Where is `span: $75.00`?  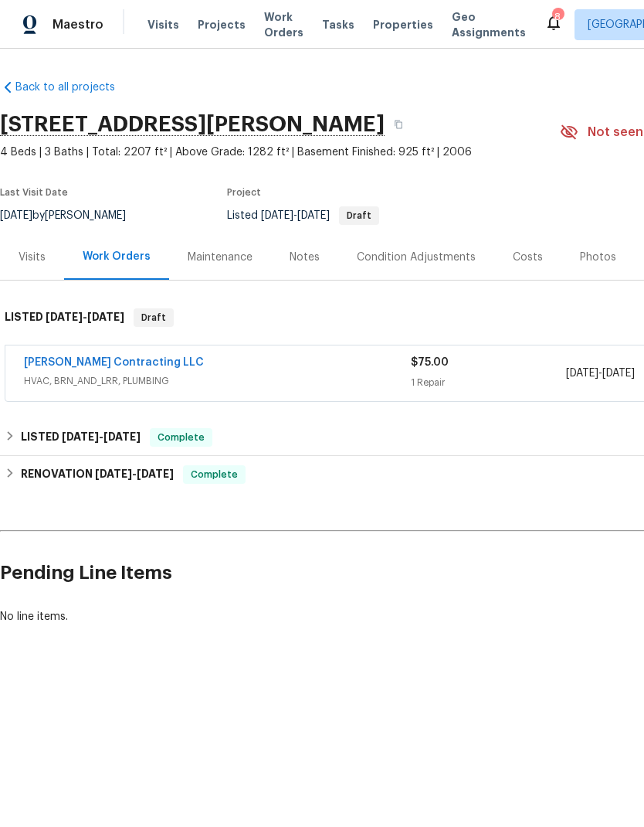 span: $75.00 is located at coordinates (430, 362).